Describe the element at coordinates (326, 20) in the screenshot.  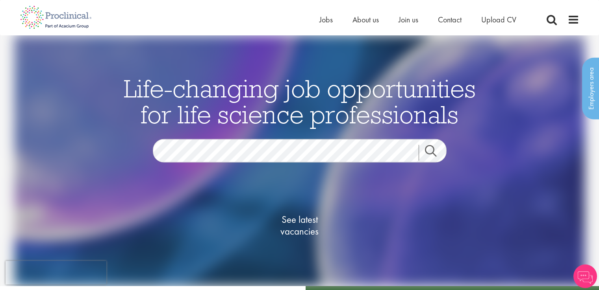
I see `a: Jobs` at that location.